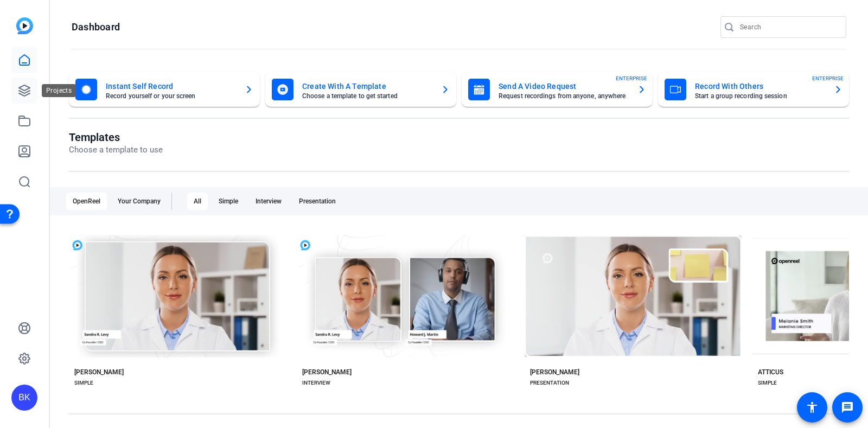  What do you see at coordinates (197, 201) in the screenshot?
I see `div: All` at bounding box center [197, 201].